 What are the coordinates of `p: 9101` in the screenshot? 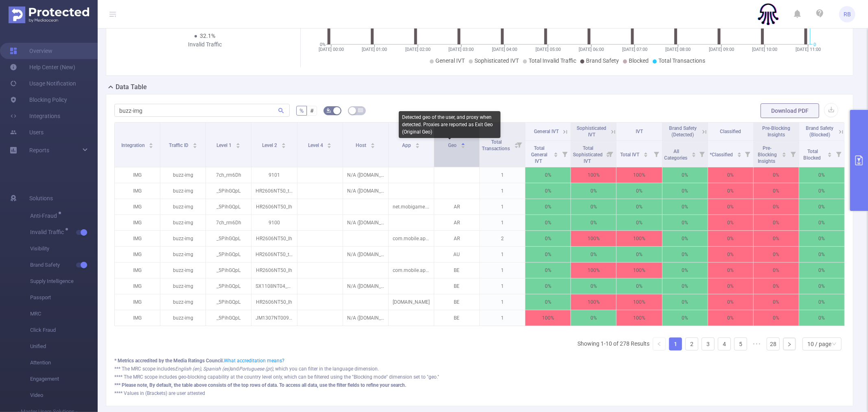 It's located at (274, 175).